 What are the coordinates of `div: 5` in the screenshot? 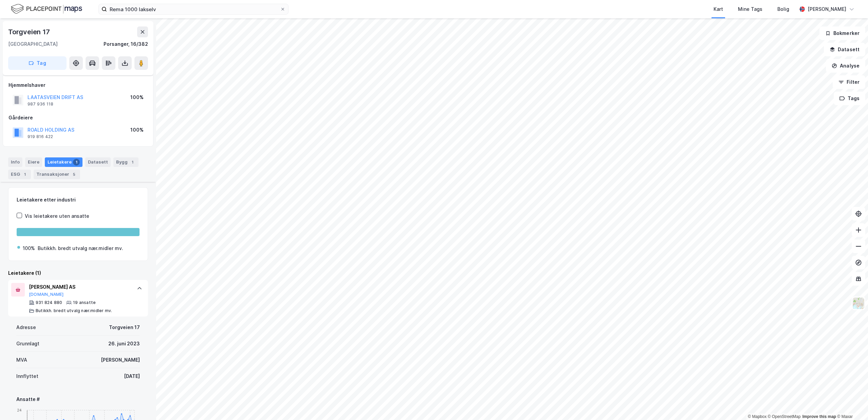 It's located at (74, 174).